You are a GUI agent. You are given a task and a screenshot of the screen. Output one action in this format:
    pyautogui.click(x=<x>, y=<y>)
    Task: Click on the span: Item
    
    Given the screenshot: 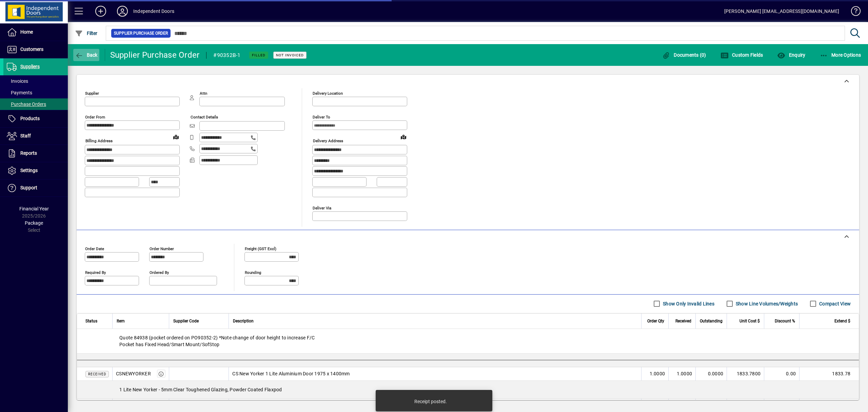 What is the action you would take?
    pyautogui.click(x=120, y=321)
    